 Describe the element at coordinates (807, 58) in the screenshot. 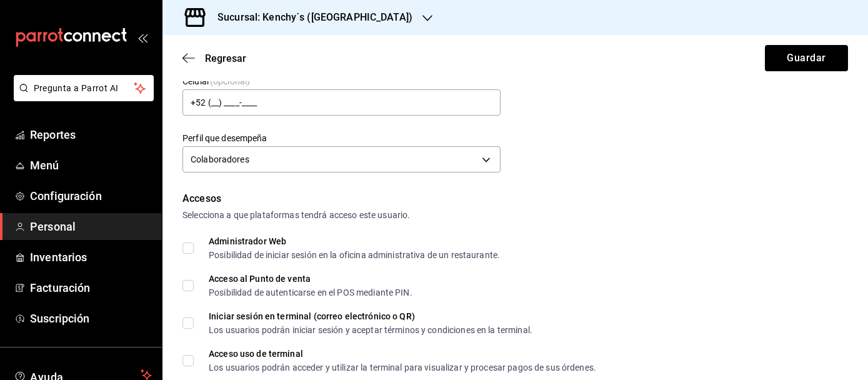

I see `button: Guardar` at that location.